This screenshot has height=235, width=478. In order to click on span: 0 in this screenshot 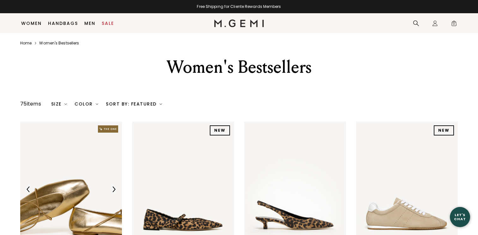, I will do `click(454, 25)`.